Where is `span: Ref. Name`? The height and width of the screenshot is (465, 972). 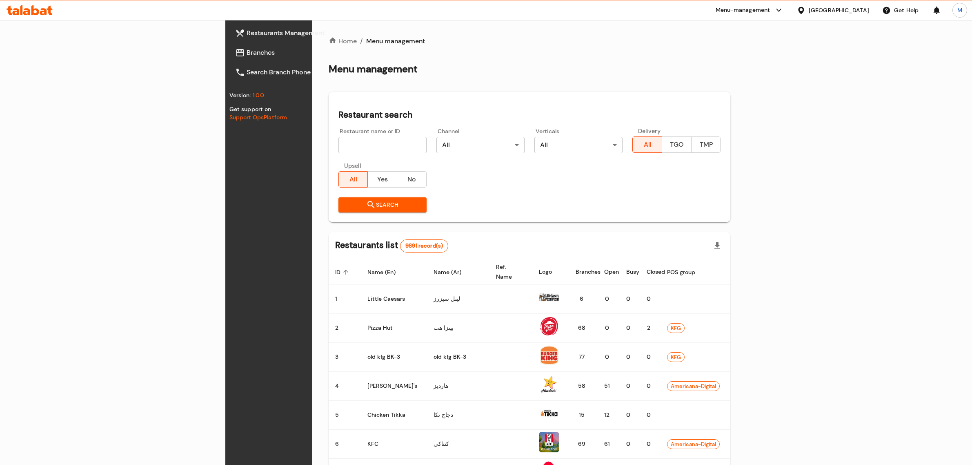 span: Ref. Name is located at coordinates (509, 271).